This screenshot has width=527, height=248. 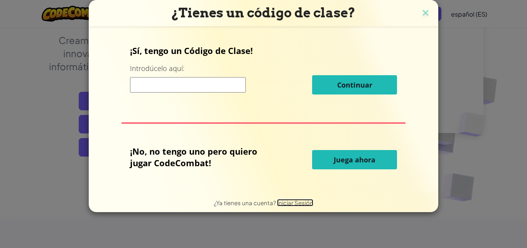 What do you see at coordinates (264, 51) in the screenshot?
I see `p: ¡Sí, tengo un Código de Clase!` at bounding box center [264, 51].